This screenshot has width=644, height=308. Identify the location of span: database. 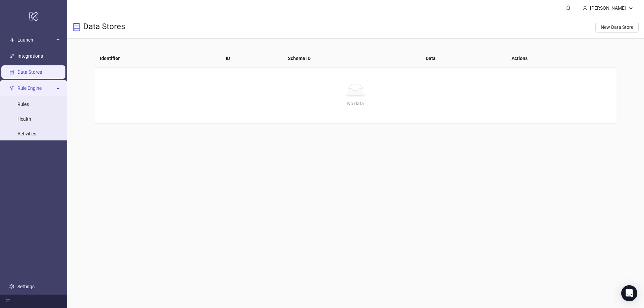
(77, 27).